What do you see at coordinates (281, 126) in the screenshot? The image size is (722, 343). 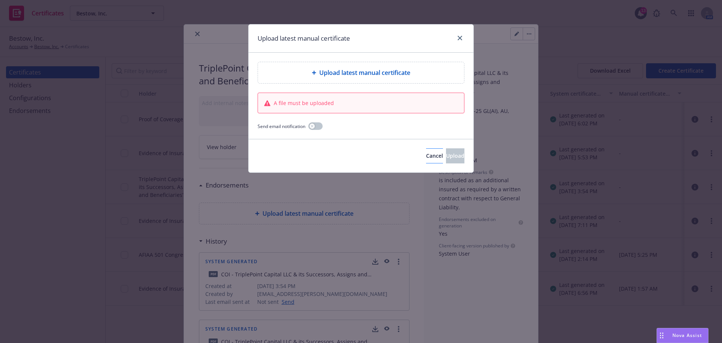 I see `span: Send email notification` at bounding box center [281, 126].